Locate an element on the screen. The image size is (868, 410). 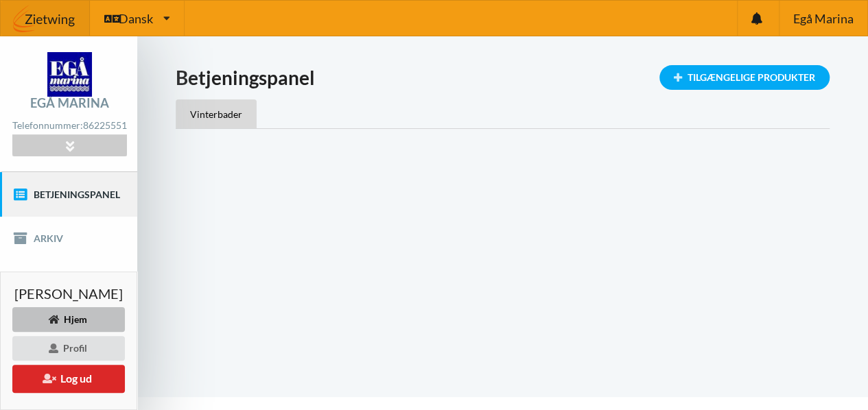
div: Profil is located at coordinates (69, 349).